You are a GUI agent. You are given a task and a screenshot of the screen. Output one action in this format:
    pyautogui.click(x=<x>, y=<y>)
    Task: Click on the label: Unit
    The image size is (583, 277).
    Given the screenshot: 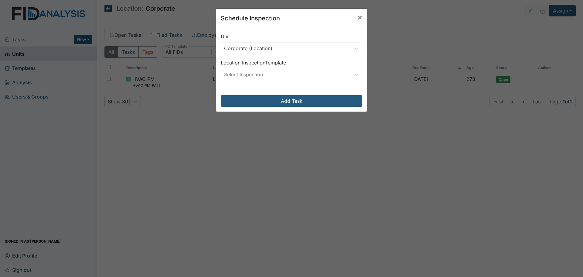 What is the action you would take?
    pyautogui.click(x=225, y=36)
    